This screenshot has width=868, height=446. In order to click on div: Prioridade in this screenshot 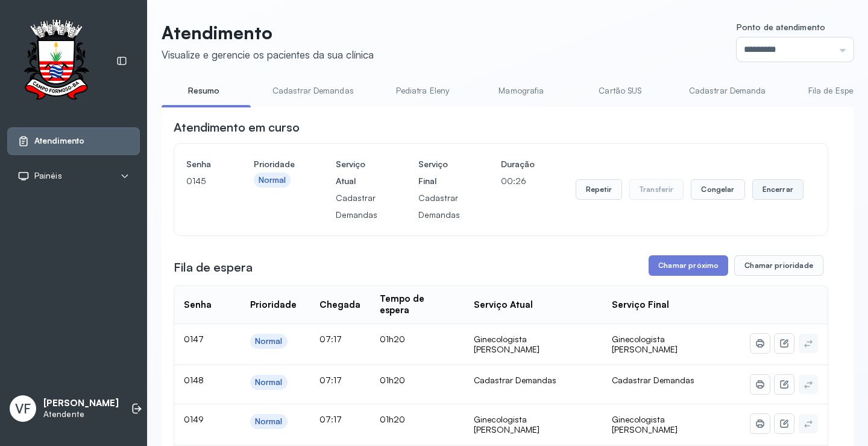, I will do `click(273, 305)`.